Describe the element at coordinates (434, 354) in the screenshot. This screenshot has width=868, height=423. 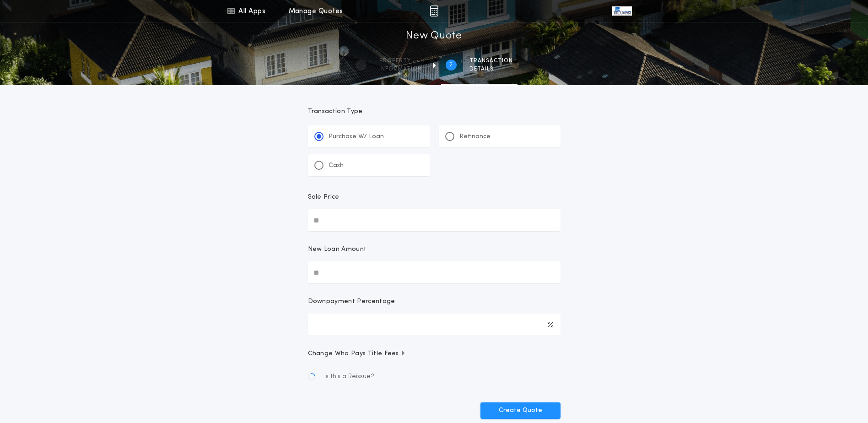
I see `button: Change Who Pays Title Fees` at that location.